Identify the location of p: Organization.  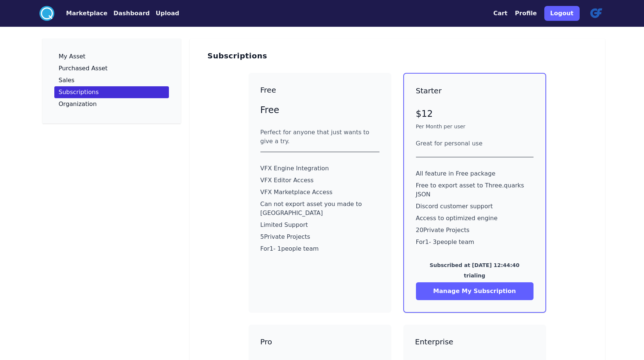
(77, 104).